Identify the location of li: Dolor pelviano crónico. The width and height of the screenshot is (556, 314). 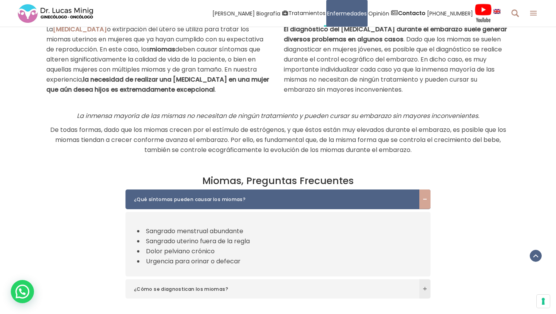
(278, 251).